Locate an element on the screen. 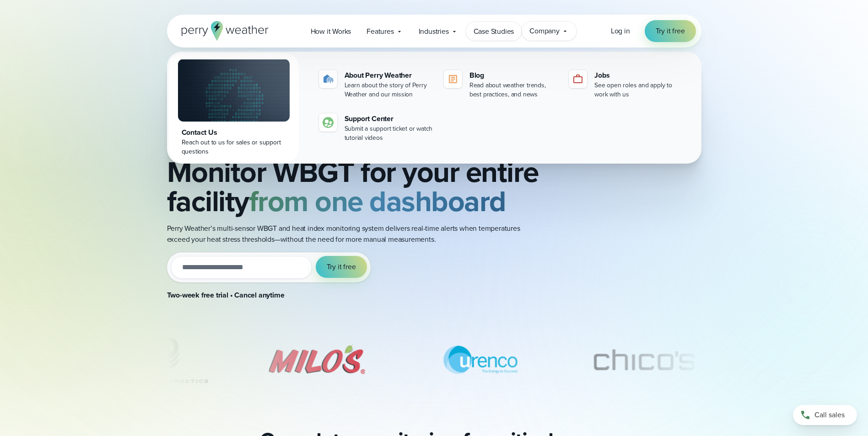 The height and width of the screenshot is (436, 868). img: Urenco.svg is located at coordinates (480, 360).